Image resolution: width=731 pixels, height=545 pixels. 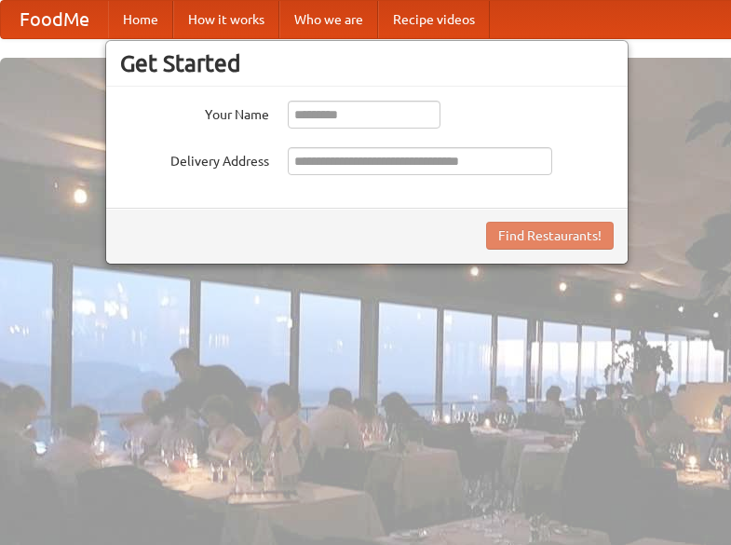 What do you see at coordinates (141, 20) in the screenshot?
I see `a: Home` at bounding box center [141, 20].